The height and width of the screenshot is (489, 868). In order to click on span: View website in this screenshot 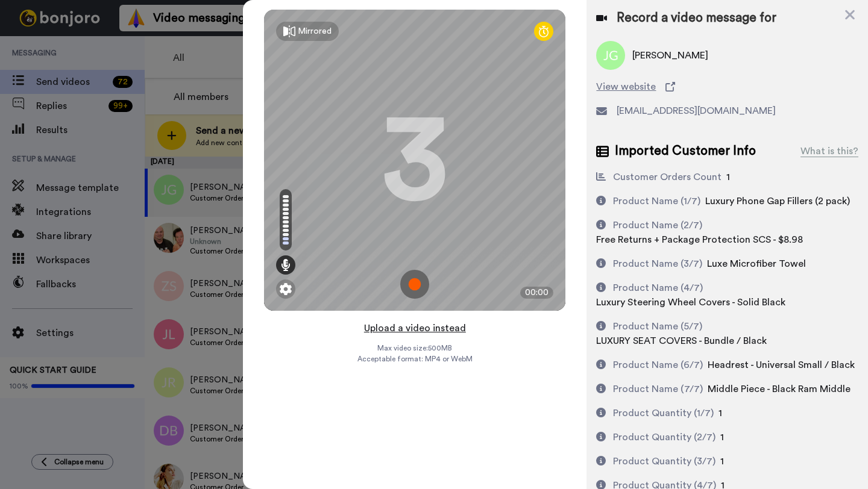, I will do `click(626, 86)`.